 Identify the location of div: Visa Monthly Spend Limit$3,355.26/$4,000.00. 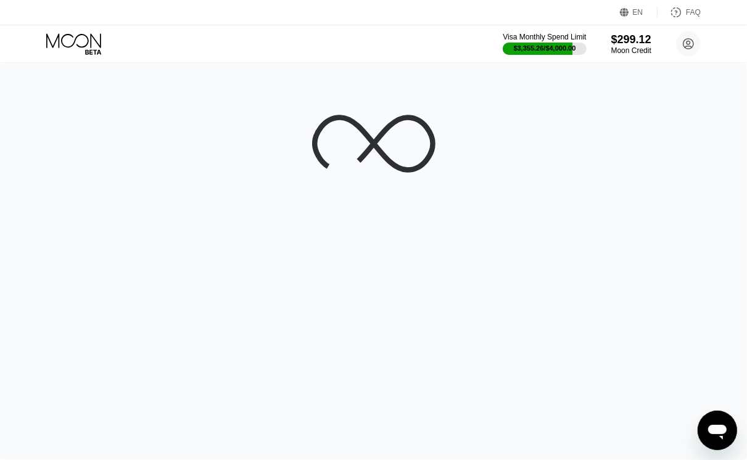
(544, 44).